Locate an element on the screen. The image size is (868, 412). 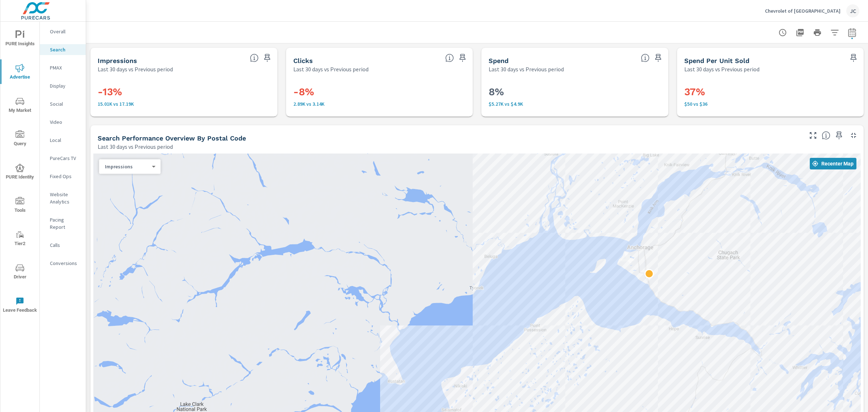
span: The number of times an ad was shown on your behalf. is located at coordinates (254, 58).